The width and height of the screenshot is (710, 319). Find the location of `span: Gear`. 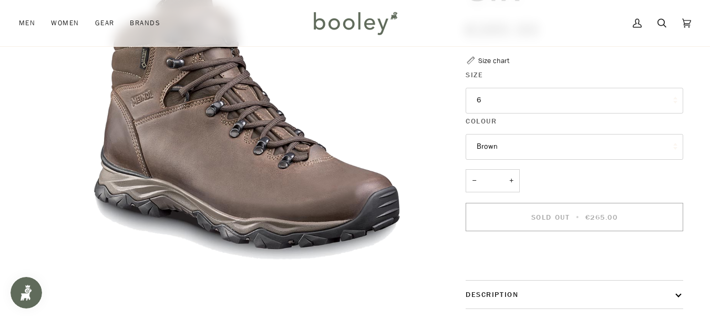

span: Gear is located at coordinates (105, 23).